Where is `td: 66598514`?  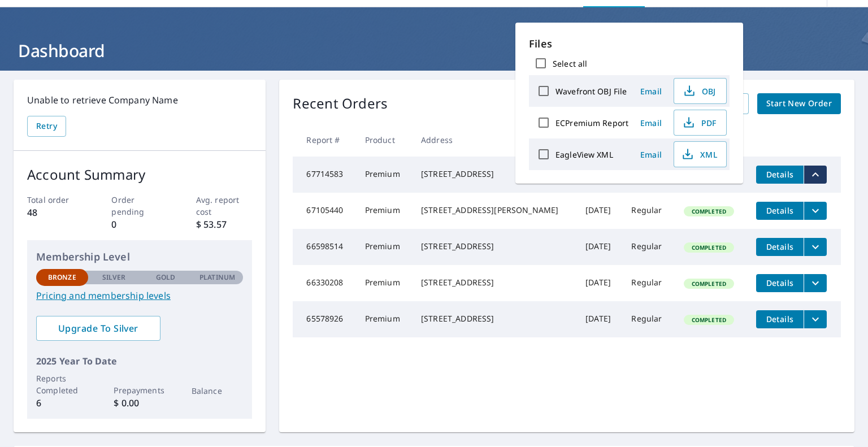
td: 66598514 is located at coordinates (324, 247).